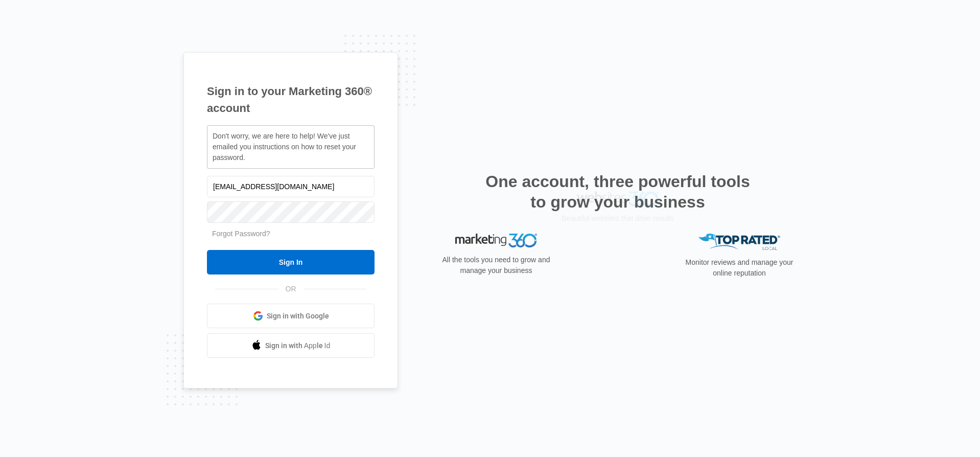 Image resolution: width=980 pixels, height=457 pixels. Describe the element at coordinates (291, 262) in the screenshot. I see `input: Sign In` at that location.